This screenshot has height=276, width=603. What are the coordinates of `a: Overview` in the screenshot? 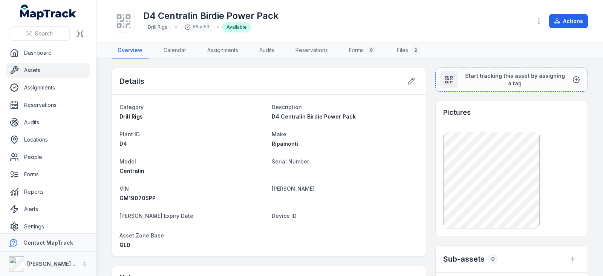 It's located at (130, 51).